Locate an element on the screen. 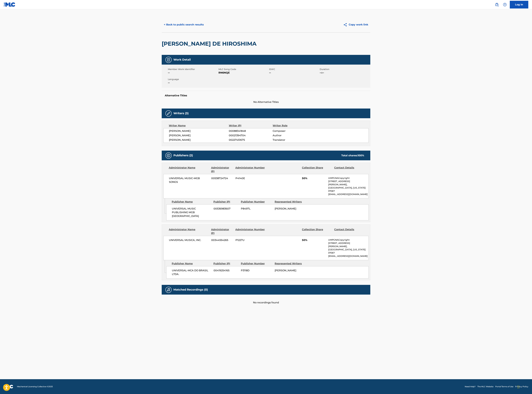 Image resolution: width=532 pixels, height=394 pixels. a: Log In is located at coordinates (519, 5).